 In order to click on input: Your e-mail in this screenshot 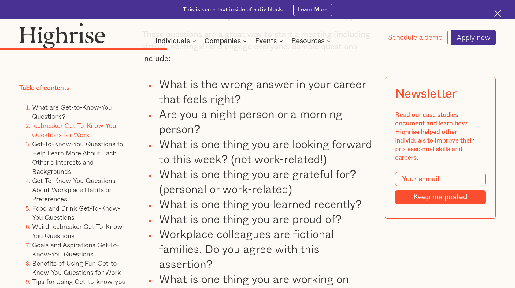, I will do `click(441, 179)`.